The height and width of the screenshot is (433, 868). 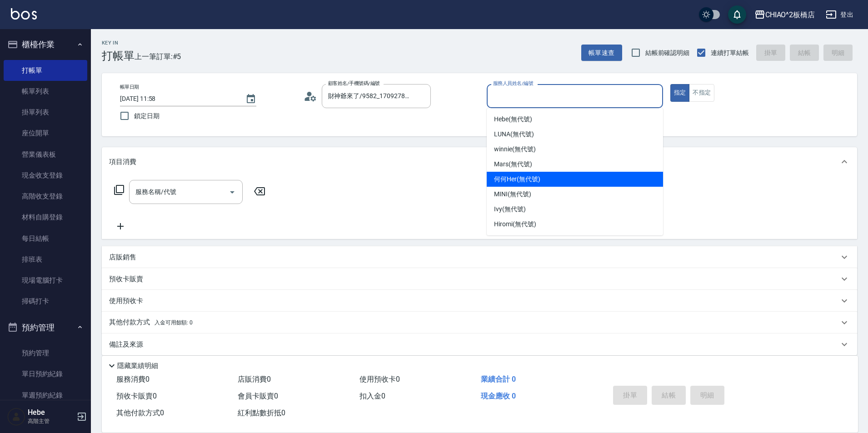 What do you see at coordinates (174, 322) in the screenshot?
I see `span: 入金可用餘額: 0` at bounding box center [174, 322].